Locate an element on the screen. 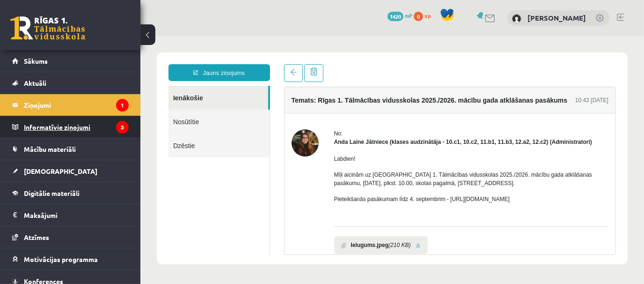 This screenshot has width=644, height=284. a: Mācību materiāli is located at coordinates (70, 149).